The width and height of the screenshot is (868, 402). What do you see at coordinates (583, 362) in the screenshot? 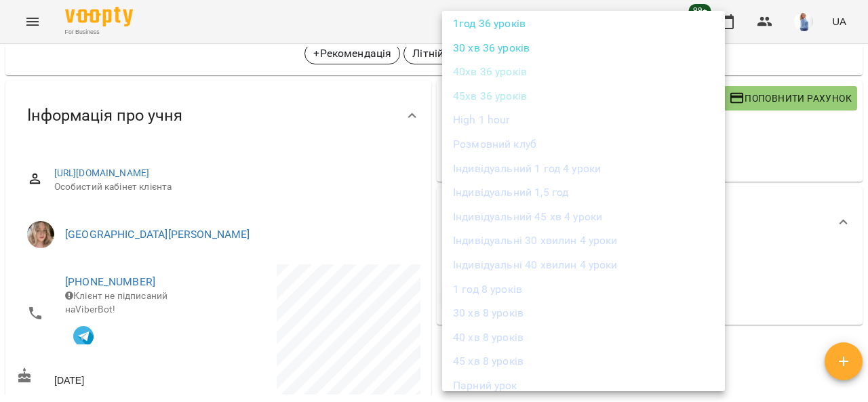
I see `li: 45 хв 8 уроків` at bounding box center [583, 362].